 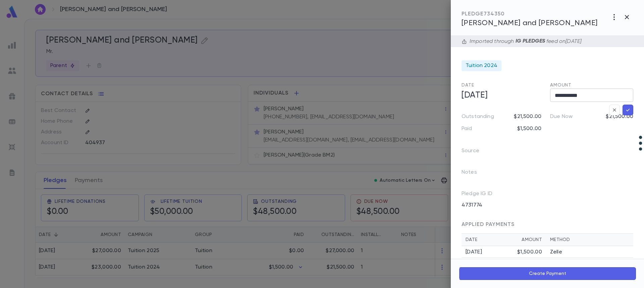 What do you see at coordinates (530, 41) in the screenshot?
I see `p: IG PLEDGES` at bounding box center [530, 41].